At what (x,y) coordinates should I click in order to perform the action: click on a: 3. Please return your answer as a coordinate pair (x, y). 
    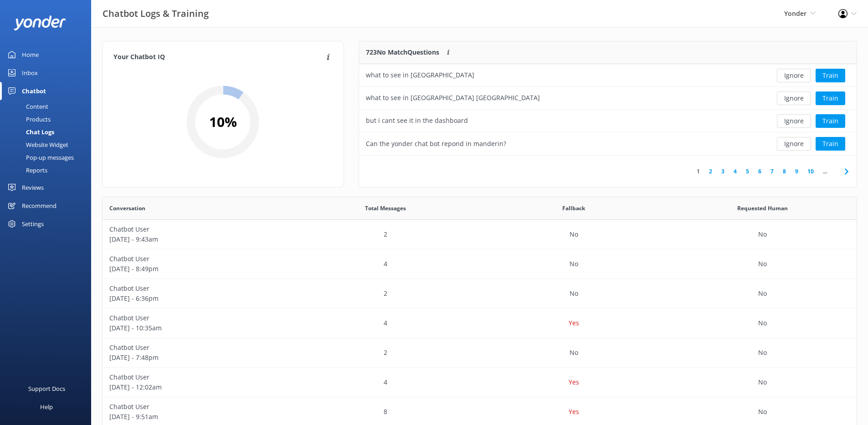
    Looking at the image, I should click on (723, 171).